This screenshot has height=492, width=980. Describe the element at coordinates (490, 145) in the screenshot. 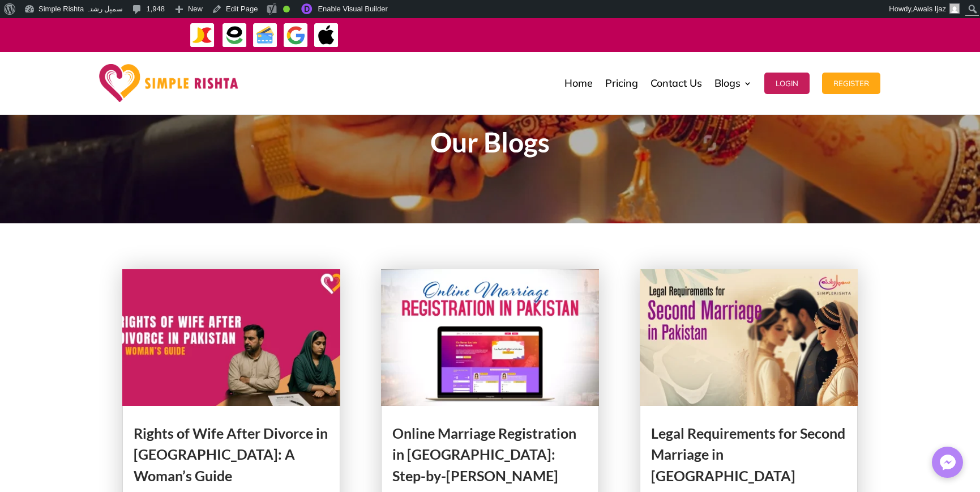

I see `h1: Our Blogs` at that location.